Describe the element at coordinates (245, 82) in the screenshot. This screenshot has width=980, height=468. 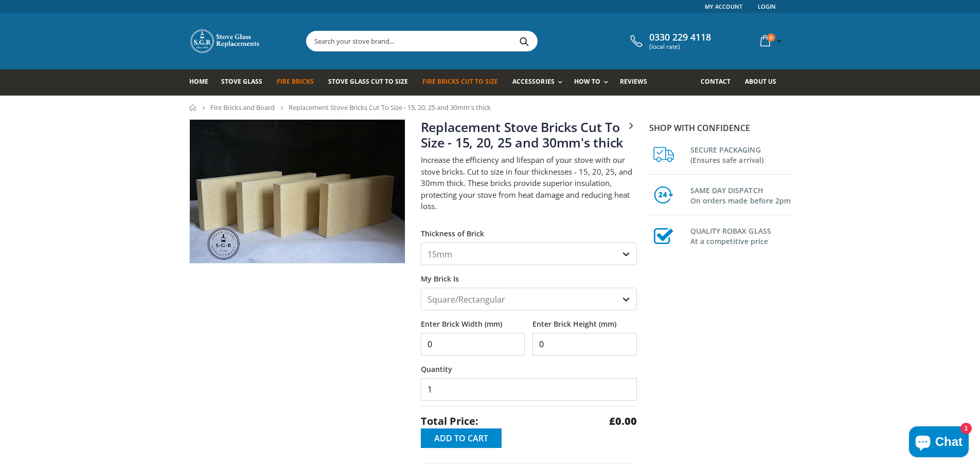
I see `a: Stove Glass` at that location.